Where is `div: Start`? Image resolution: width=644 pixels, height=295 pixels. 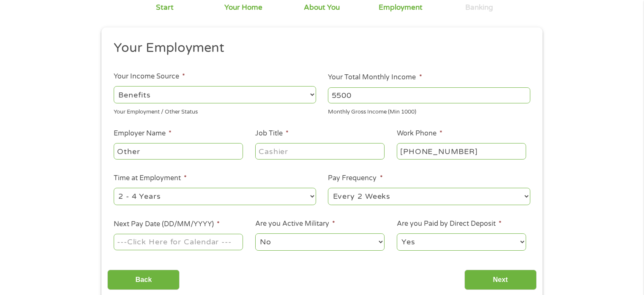 div: Start is located at coordinates (165, 8).